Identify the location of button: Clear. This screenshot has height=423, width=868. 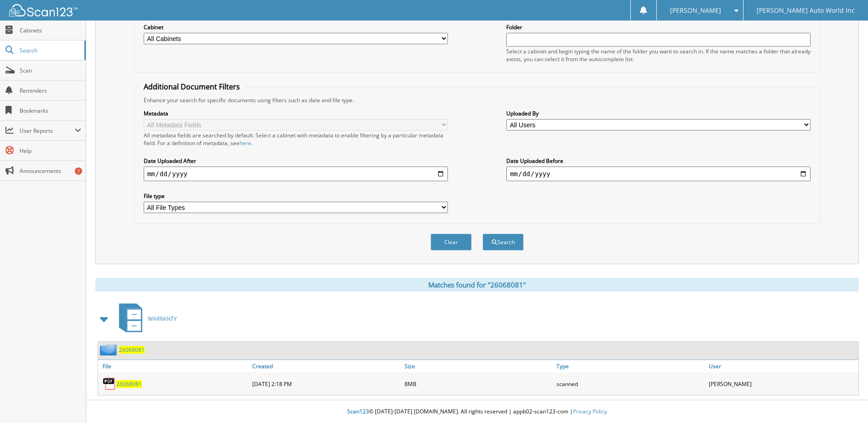
(451, 242).